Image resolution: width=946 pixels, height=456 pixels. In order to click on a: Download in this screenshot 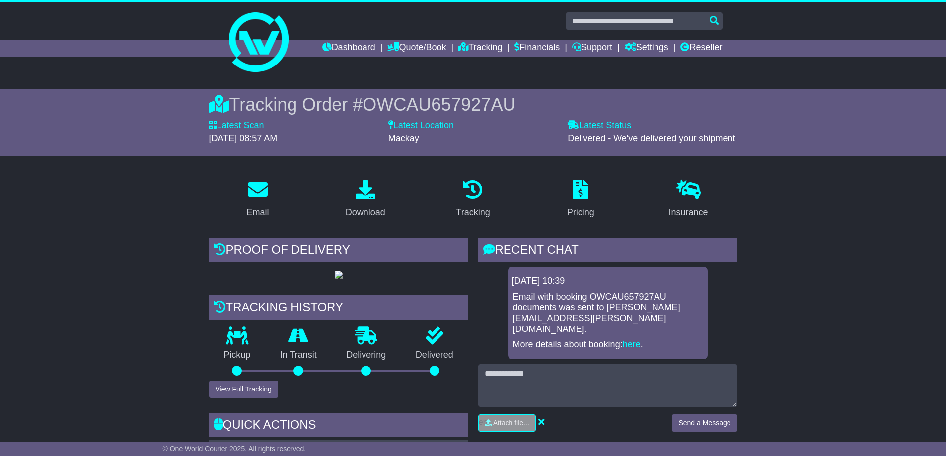, I will do `click(365, 200)`.